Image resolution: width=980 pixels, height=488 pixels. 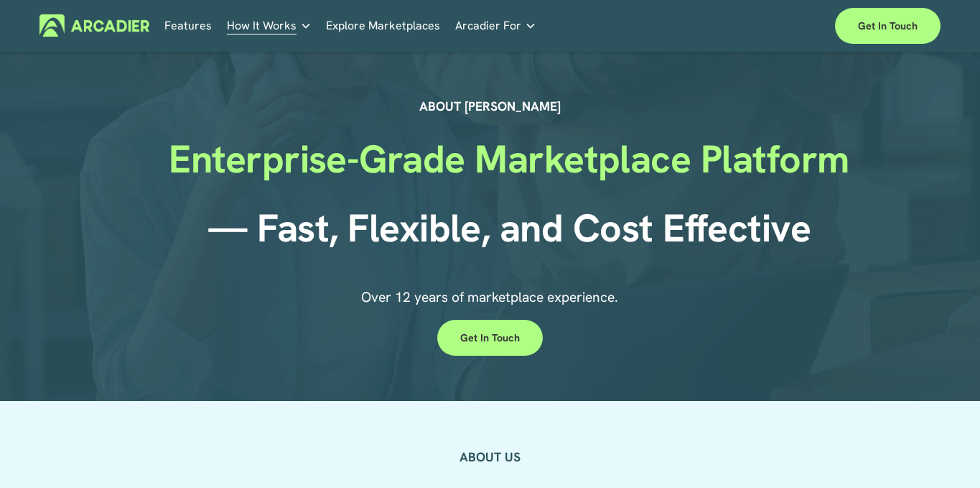 I want to click on img: Arcadier, so click(x=94, y=25).